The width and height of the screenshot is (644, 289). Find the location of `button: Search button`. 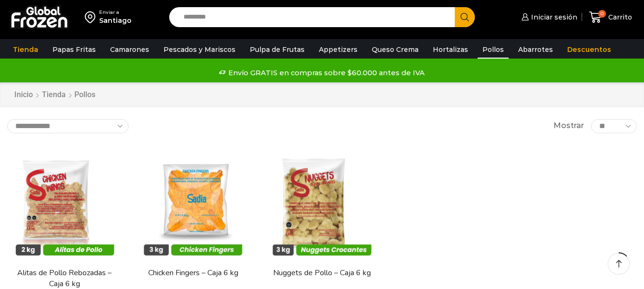

button: Search button is located at coordinates (464, 17).